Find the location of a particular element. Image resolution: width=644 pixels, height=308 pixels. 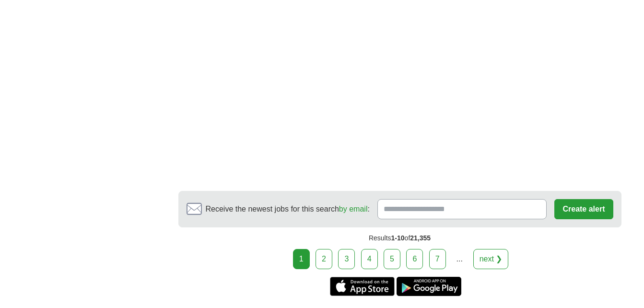

a: 5 is located at coordinates (392, 259).